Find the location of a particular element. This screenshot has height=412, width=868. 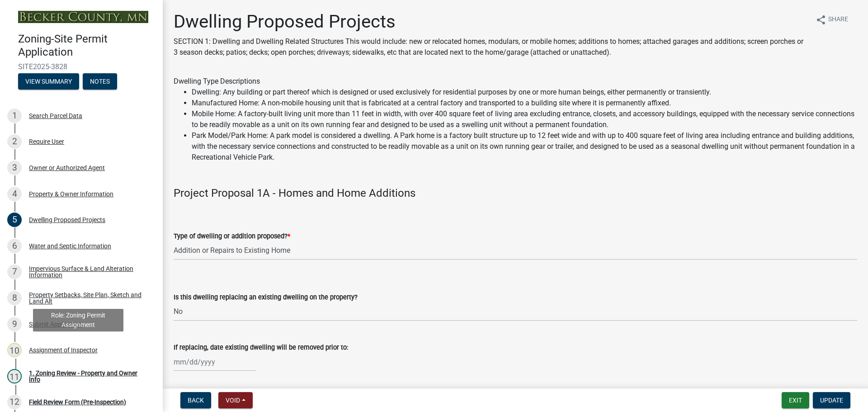

img: Becker County, Minnesota is located at coordinates (83, 17).